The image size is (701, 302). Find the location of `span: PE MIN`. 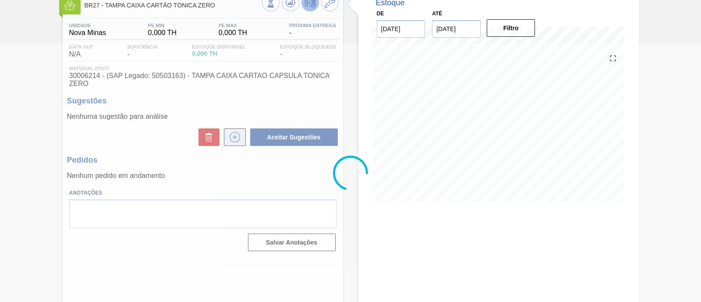

span: PE MIN is located at coordinates (163, 25).